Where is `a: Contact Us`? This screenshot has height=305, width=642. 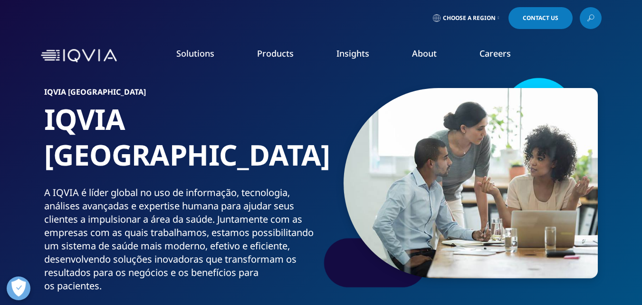
a: Contact Us is located at coordinates (541, 18).